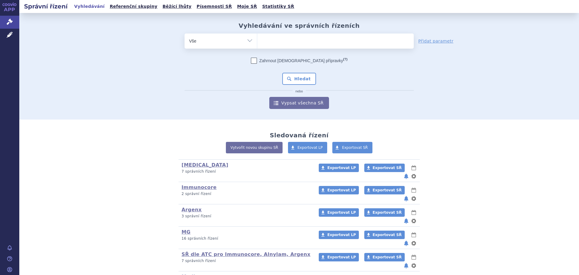  What do you see at coordinates (89, 6) in the screenshot?
I see `a: Vyhledávání` at bounding box center [89, 6].